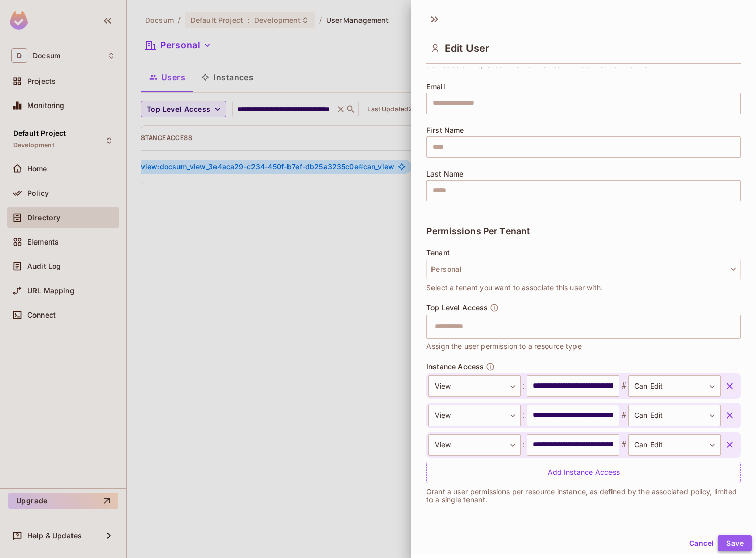 This screenshot has width=756, height=558. What do you see at coordinates (445, 174) in the screenshot?
I see `span: Last Name` at bounding box center [445, 174].